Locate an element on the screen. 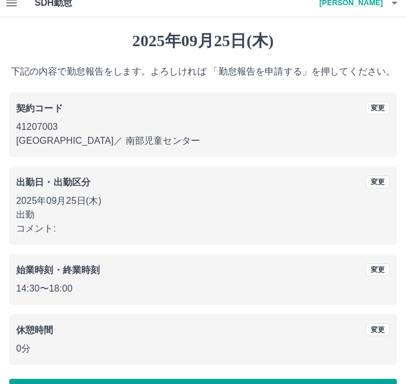 This screenshot has height=384, width=406. p: 出勤 is located at coordinates (203, 215).